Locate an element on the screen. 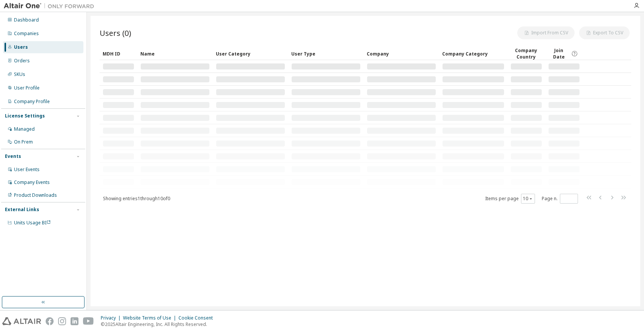 The image size is (644, 332). button: Import From CSV is located at coordinates (546, 33).